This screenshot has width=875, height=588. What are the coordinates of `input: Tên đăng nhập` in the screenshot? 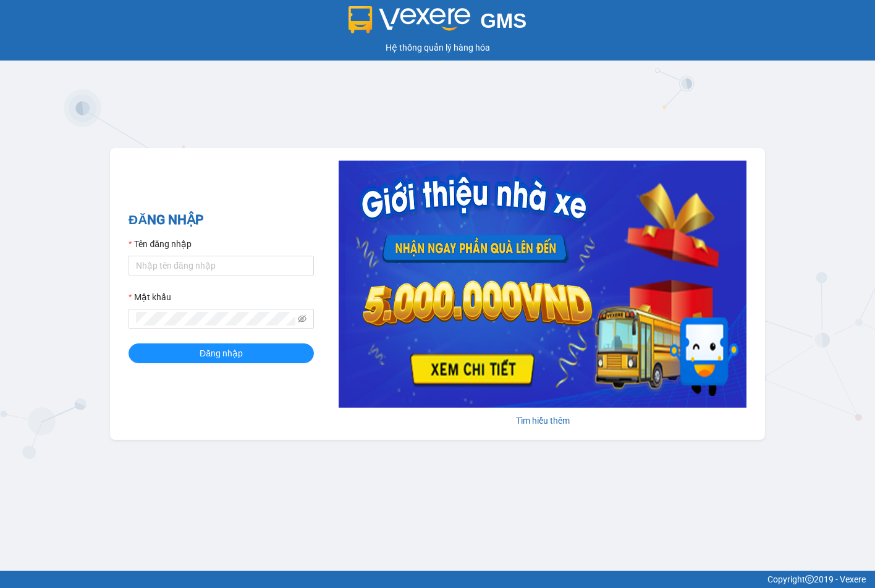 It's located at (221, 266).